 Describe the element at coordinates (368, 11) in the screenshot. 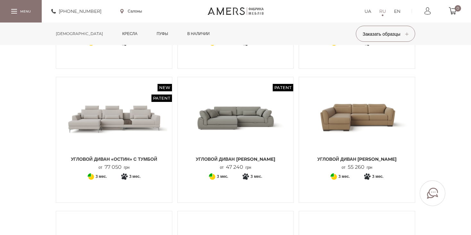

I see `a: UA` at that location.